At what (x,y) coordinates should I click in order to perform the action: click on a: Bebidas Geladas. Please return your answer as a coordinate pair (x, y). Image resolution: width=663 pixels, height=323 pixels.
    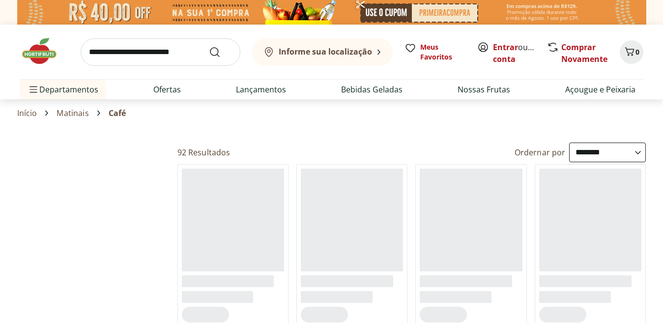
    Looking at the image, I should click on (372, 89).